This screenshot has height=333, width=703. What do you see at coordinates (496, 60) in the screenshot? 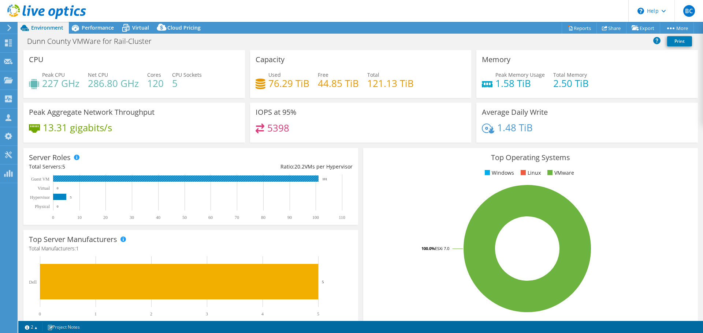
I see `h3: Memory` at bounding box center [496, 60].